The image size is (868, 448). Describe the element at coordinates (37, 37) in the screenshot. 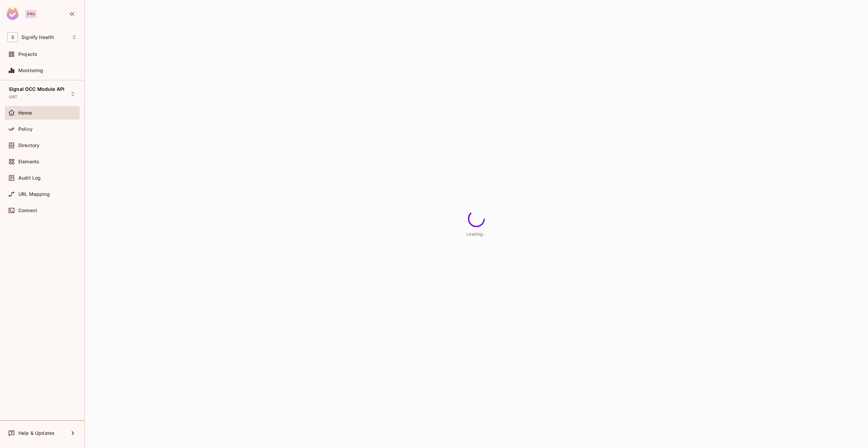

I see `span: Workspace: Signify Health` at that location.